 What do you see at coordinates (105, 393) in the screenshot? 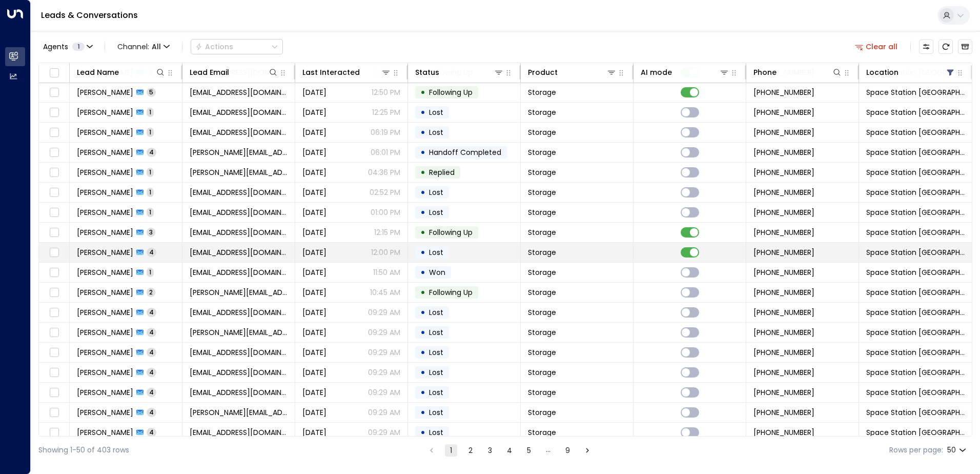
I see `span: Wayne Broadley` at bounding box center [105, 393].